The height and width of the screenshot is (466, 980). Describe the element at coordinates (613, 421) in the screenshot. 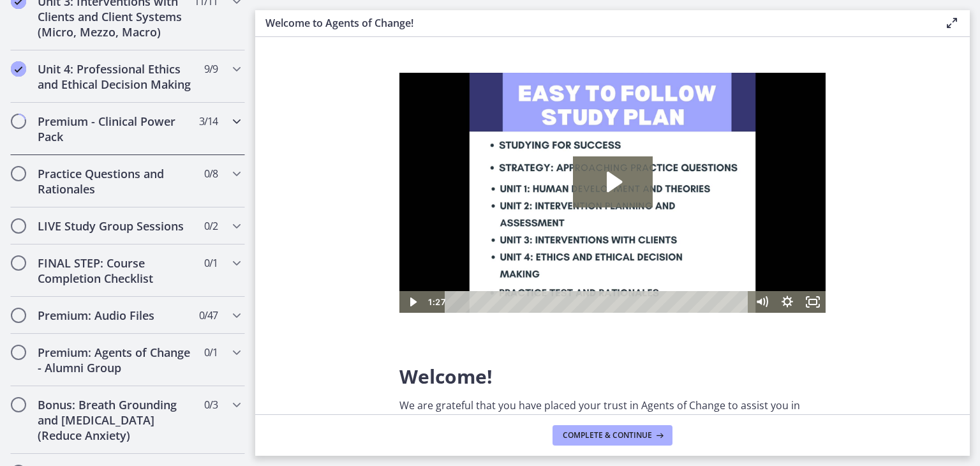

I see `p: We are grateful that you have placed your trust in Agents of Change to assist you in preparing fo...` at that location.